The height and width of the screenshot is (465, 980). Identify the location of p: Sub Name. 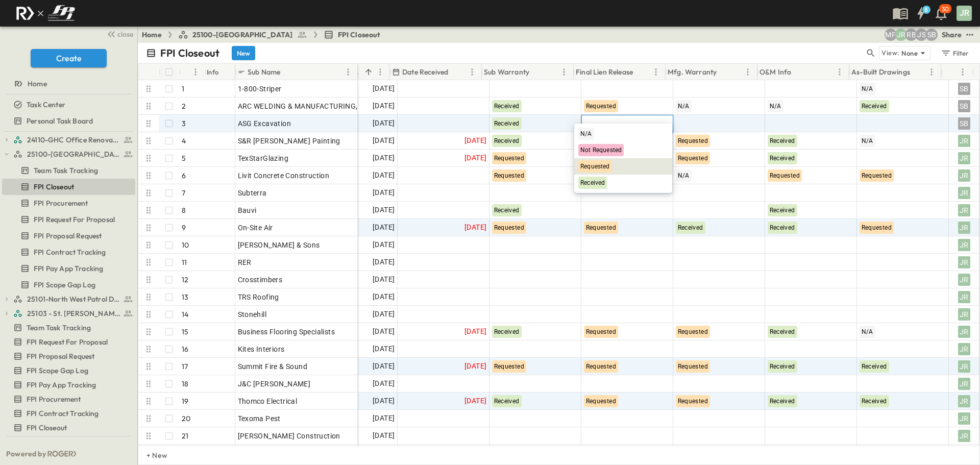
(264, 72).